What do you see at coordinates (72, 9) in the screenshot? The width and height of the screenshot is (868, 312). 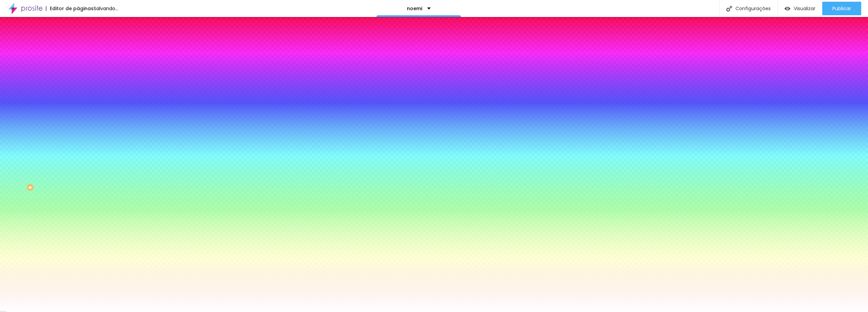 I see `font: Editor de páginas` at bounding box center [72, 9].